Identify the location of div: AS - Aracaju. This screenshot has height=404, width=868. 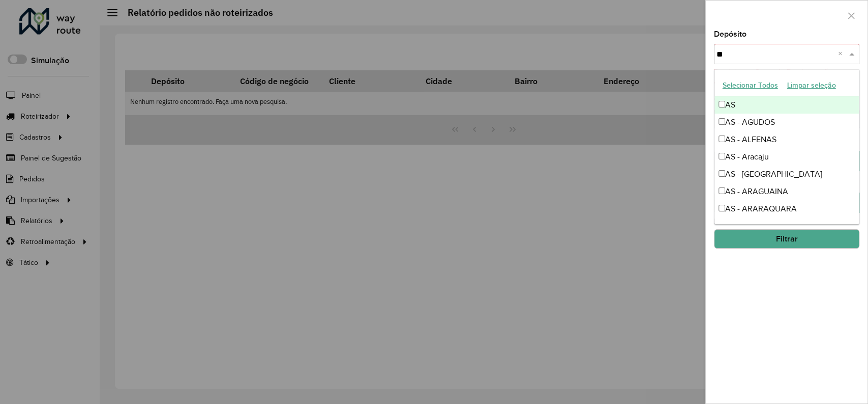
(787, 157).